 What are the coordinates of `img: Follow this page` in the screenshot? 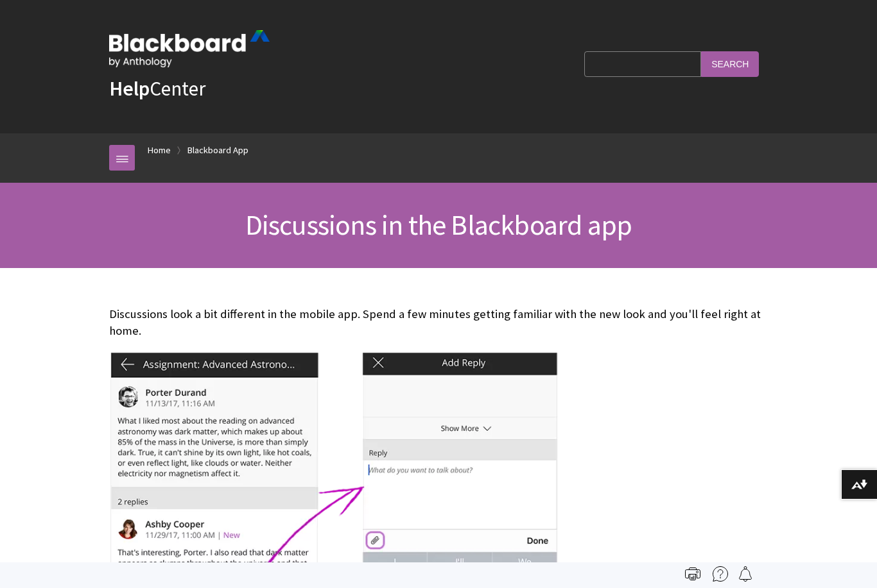 It's located at (746, 574).